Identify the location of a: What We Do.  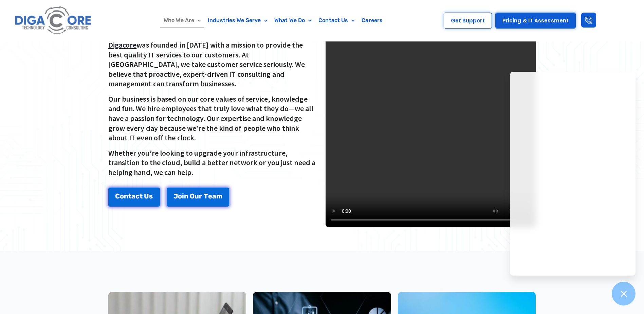
(293, 20).